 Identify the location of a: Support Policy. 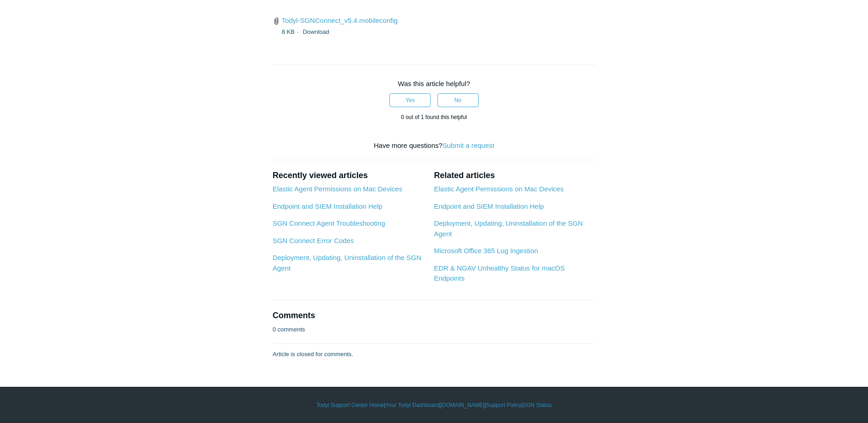
(503, 405).